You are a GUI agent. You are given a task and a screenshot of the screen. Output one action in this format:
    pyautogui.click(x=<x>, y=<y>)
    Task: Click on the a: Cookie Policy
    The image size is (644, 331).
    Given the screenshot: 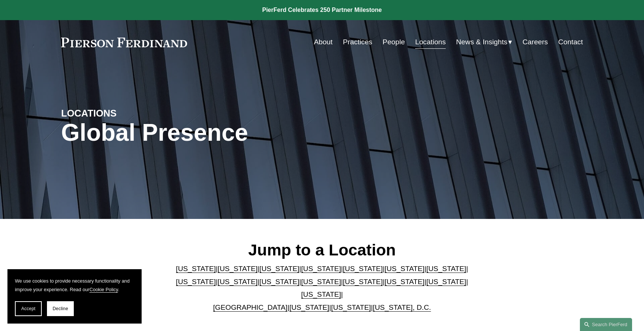 What is the action you would take?
    pyautogui.click(x=104, y=289)
    